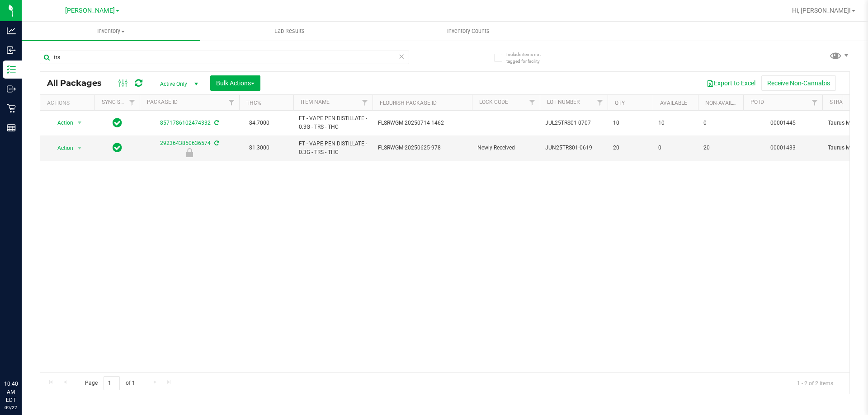  Describe the element at coordinates (79, 83) in the screenshot. I see `span: All Packages` at that location.